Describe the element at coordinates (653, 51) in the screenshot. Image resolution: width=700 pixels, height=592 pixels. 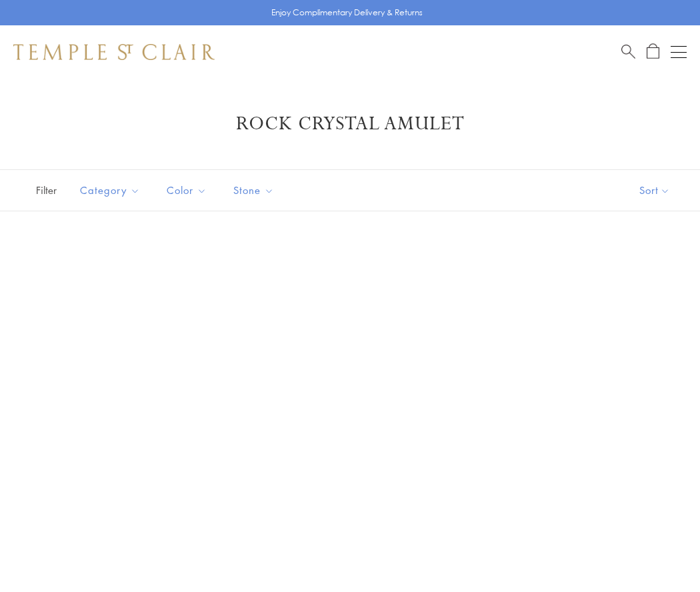
I see `a: Open Shopping Bag` at that location.